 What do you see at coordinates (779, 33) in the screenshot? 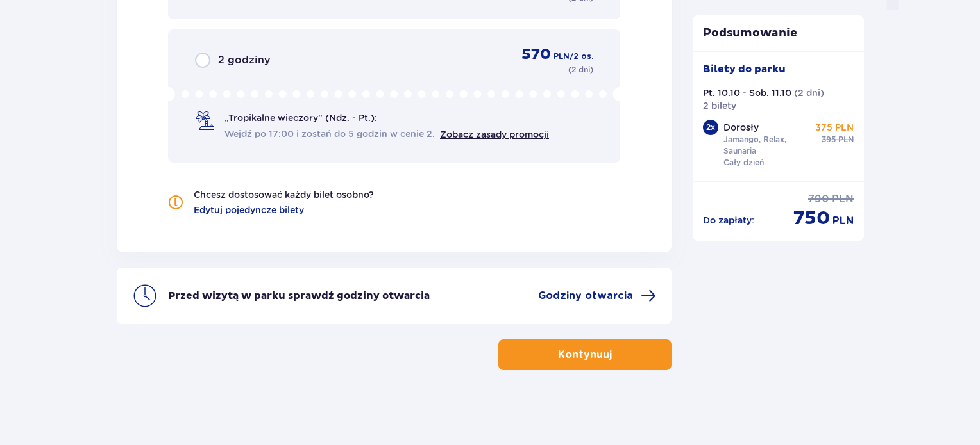
I see `p: Podsumowanie` at bounding box center [779, 33].